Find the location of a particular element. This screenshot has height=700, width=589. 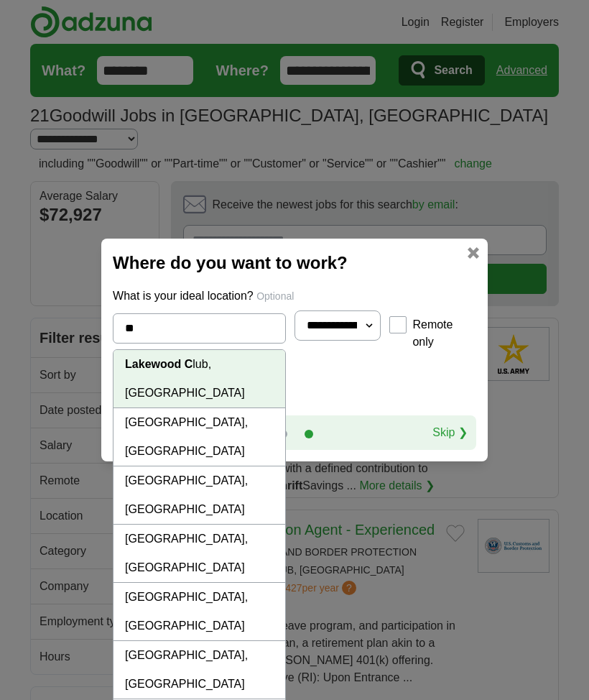

span: Optional is located at coordinates (275, 296).